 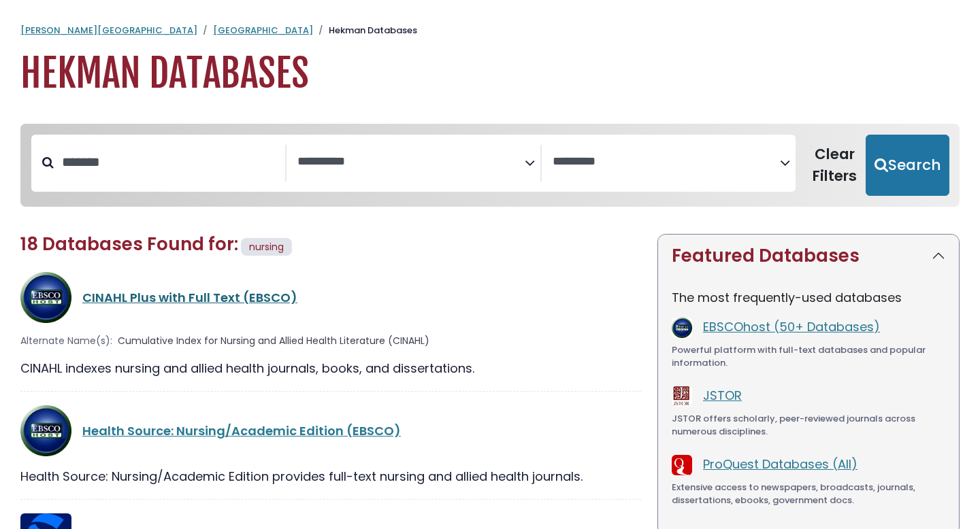 I want to click on div: Health Source: Nursing/Academic Edition provides full-text nursing and allied health journals., so click(x=331, y=476).